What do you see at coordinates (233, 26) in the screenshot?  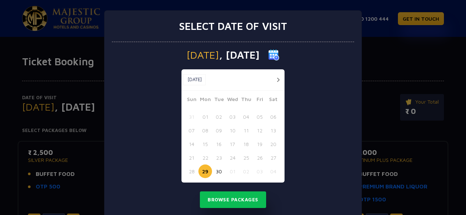 I see `h3: Select date of visit` at bounding box center [233, 26].